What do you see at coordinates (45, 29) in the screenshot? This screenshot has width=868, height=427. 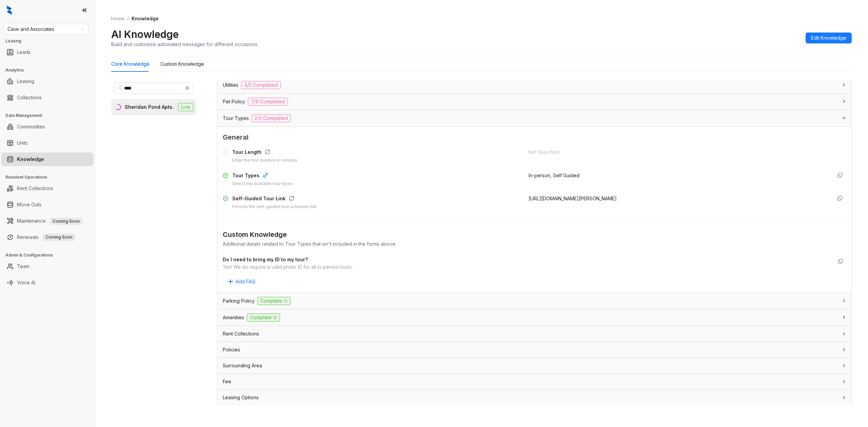 I see `span: Case and Associates` at bounding box center [45, 29].